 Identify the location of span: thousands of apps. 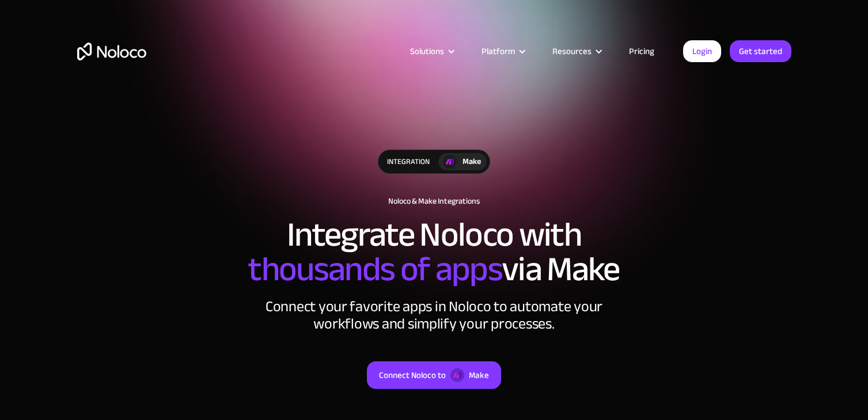
(374, 269).